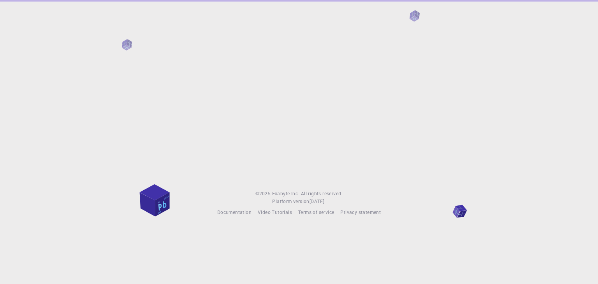 This screenshot has height=284, width=598. I want to click on a: Documentation, so click(235, 213).